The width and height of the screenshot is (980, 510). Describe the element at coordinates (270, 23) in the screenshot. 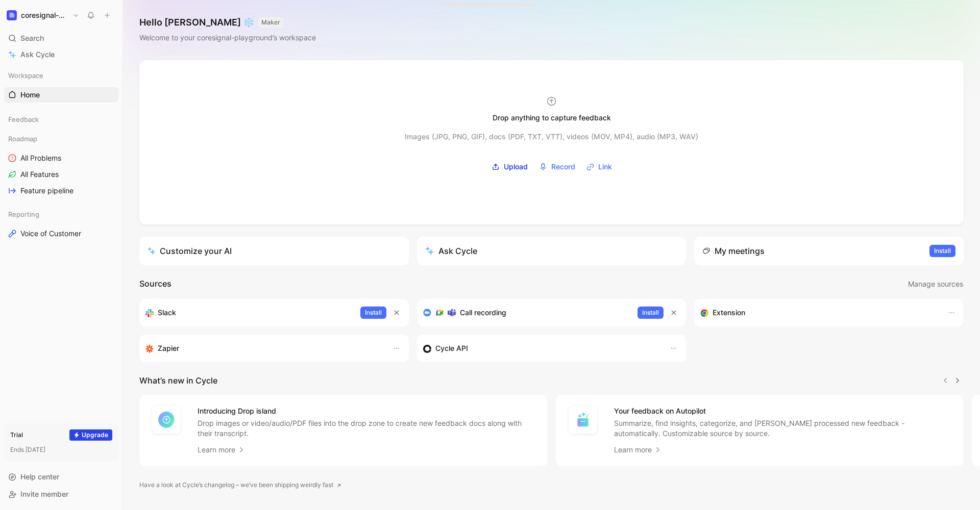

I see `button: MAKER` at that location.